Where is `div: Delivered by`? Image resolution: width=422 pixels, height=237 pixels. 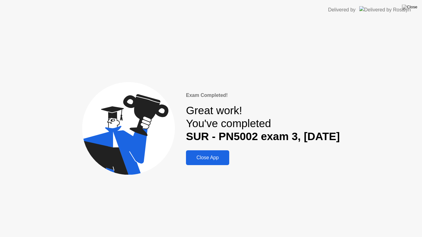 div: Delivered by is located at coordinates (342, 10).